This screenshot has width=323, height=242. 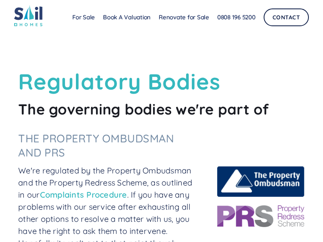 What do you see at coordinates (28, 15) in the screenshot?
I see `img: sail home logo colored` at bounding box center [28, 15].